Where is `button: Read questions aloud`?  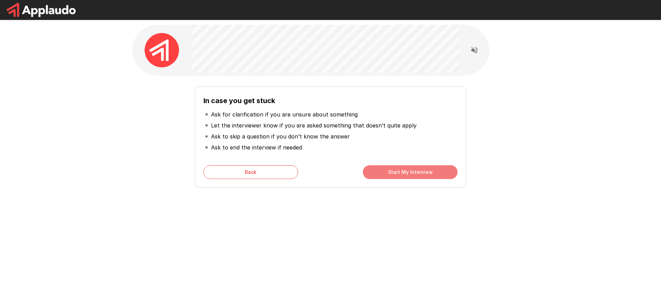
button: Read questions aloud is located at coordinates (474, 50).